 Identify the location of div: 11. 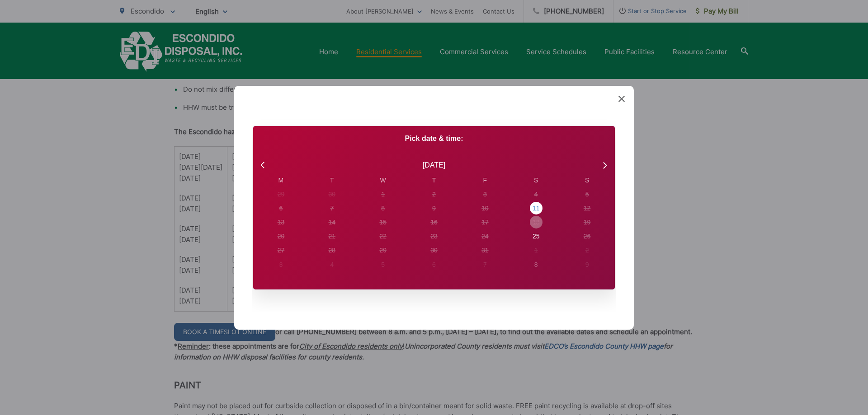
(536, 208).